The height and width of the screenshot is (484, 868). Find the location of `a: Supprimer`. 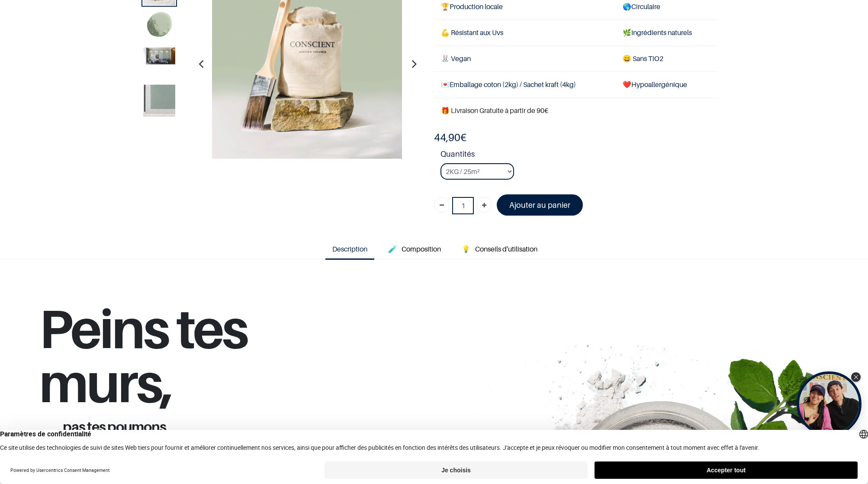

a: Supprimer is located at coordinates (442, 205).